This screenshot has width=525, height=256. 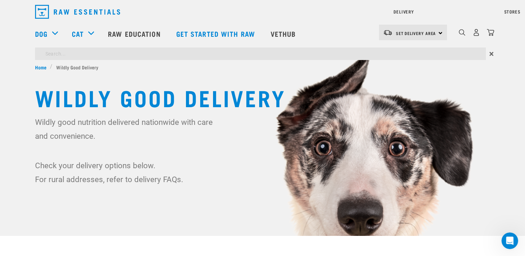 What do you see at coordinates (135, 34) in the screenshot?
I see `a: Raw Education` at bounding box center [135, 34].